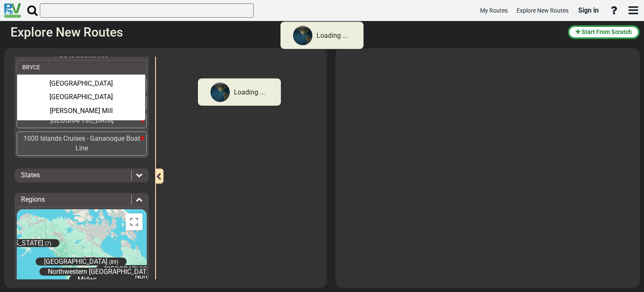  What do you see at coordinates (82, 175) in the screenshot?
I see `div: States` at bounding box center [82, 175].